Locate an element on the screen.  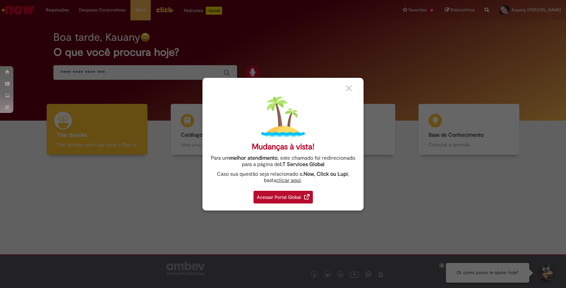
a: I.T Services Global is located at coordinates (302, 162).